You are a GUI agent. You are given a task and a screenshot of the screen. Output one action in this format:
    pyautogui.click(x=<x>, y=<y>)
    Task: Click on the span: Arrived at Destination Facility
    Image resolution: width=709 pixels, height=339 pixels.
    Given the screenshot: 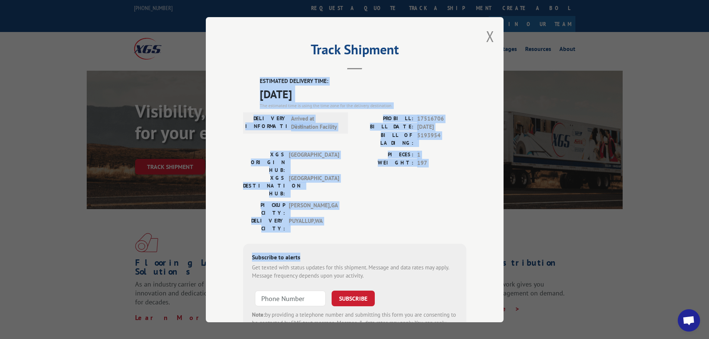 What is the action you would take?
    pyautogui.click(x=316, y=122)
    